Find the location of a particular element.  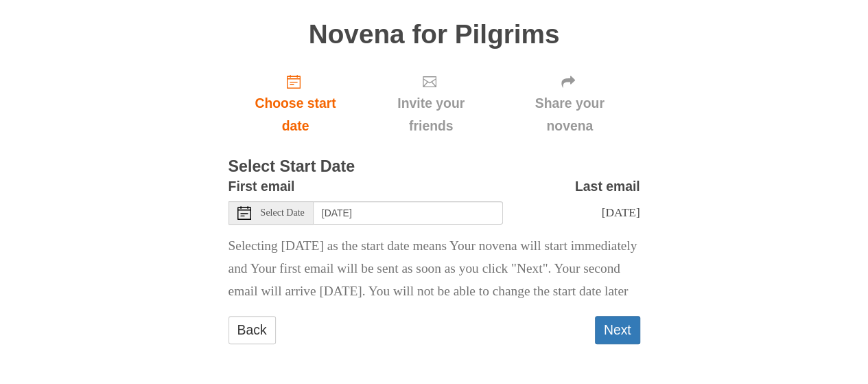

span: Choose start date is located at coordinates (296, 115).